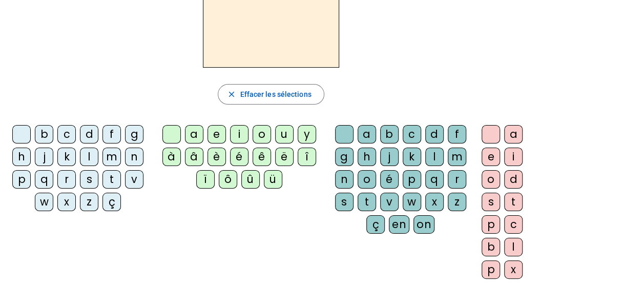 Image resolution: width=644 pixels, height=287 pixels. I want to click on div: ï, so click(205, 180).